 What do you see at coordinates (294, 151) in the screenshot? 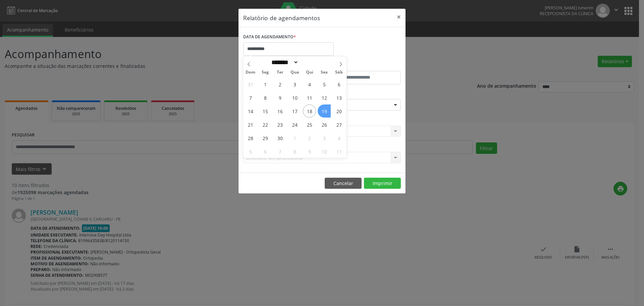
I see `span: Outubro 8, 2025` at bounding box center [294, 151].